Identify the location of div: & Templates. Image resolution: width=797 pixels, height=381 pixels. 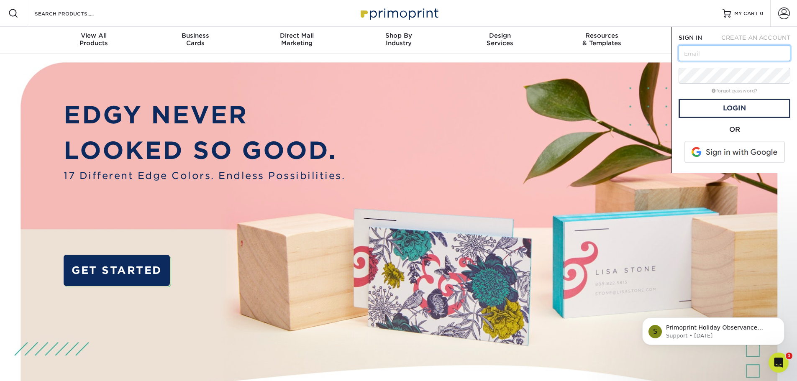
(602, 39).